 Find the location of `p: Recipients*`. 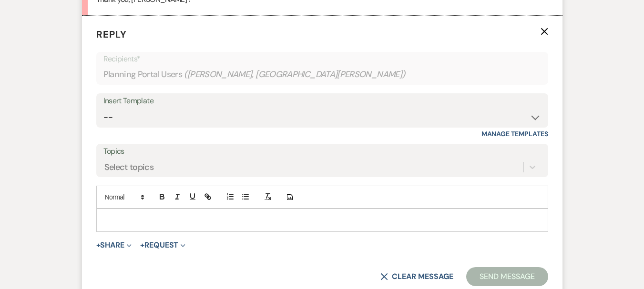

p: Recipients* is located at coordinates (322, 59).